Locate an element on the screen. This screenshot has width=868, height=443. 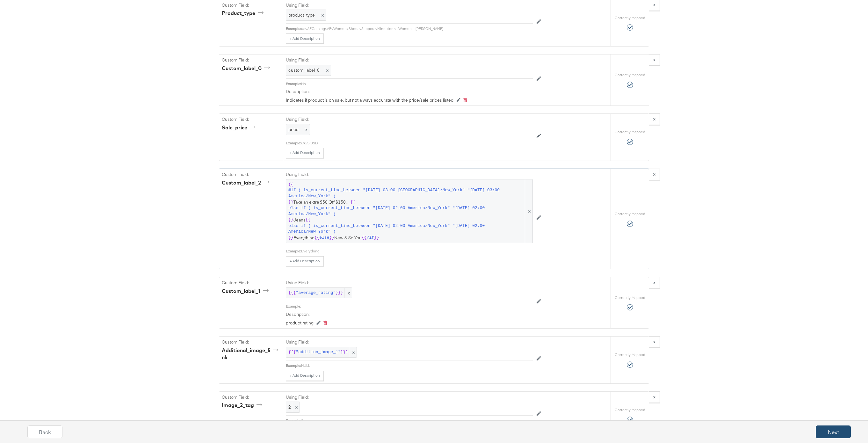
div: custom_label_2 is located at coordinates (246, 183).